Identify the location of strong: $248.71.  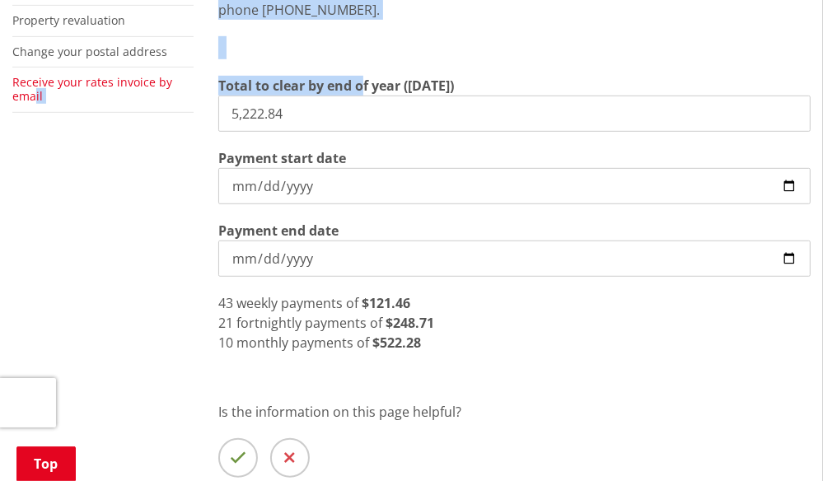
(409, 323).